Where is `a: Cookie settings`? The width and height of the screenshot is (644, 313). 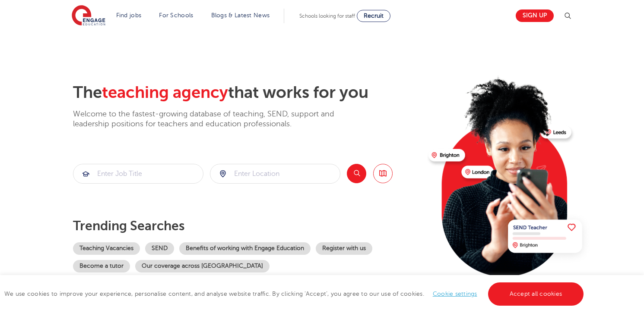 a: Cookie settings is located at coordinates (455, 294).